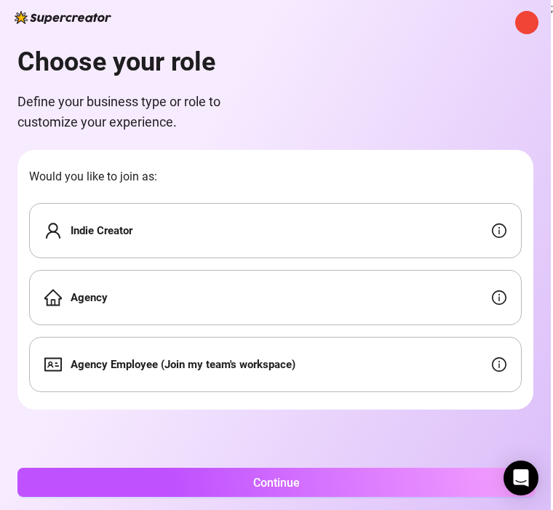 This screenshot has width=553, height=510. I want to click on span: Define your business type or role to customize your experience., so click(127, 112).